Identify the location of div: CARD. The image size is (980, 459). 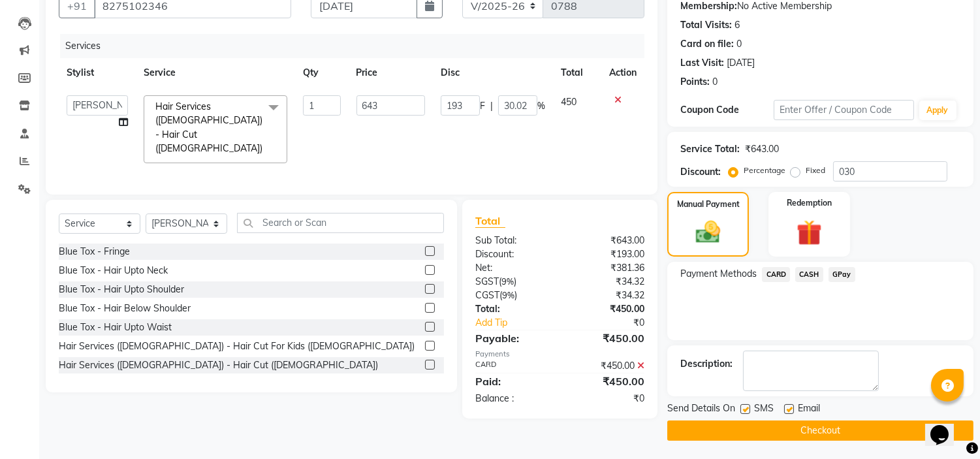
(512, 366).